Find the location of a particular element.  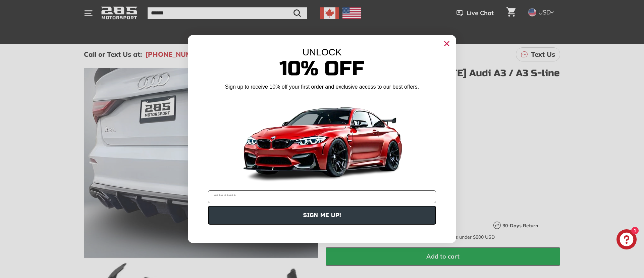

button: SIGN ME UP! is located at coordinates (322, 215).